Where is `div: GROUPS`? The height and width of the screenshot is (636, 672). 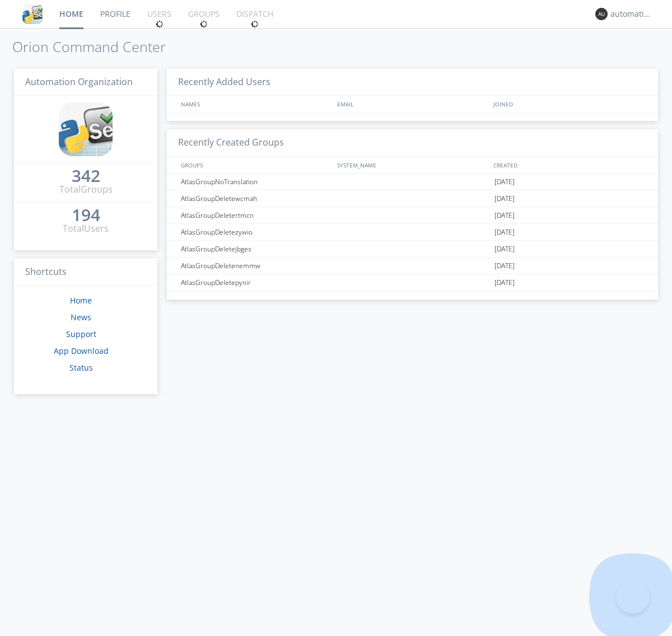
div: GROUPS is located at coordinates (254, 165).